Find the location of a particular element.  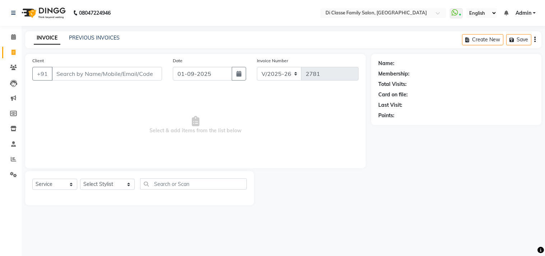

label: Client is located at coordinates (38, 61).